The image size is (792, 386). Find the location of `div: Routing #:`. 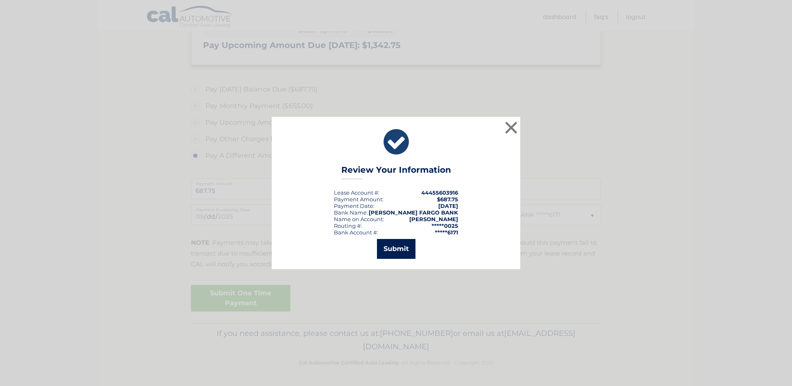

div: Routing #: is located at coordinates (348, 226).